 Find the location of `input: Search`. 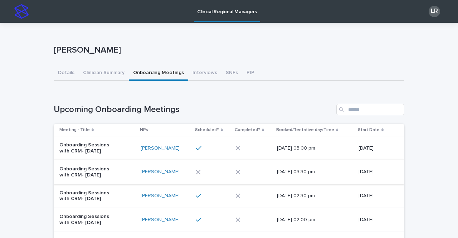

input: Search is located at coordinates (370, 109).